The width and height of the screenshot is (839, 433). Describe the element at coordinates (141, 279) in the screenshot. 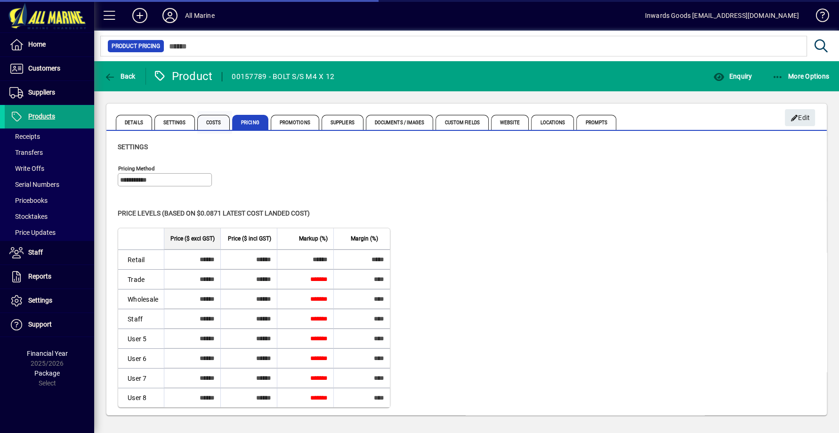

I see `td: Trade` at that location.